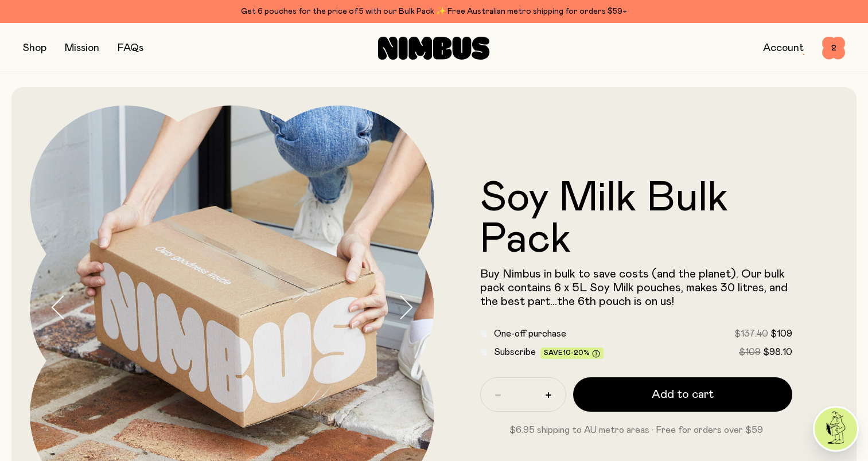 The image size is (868, 461). I want to click on span: Subscribe, so click(515, 352).